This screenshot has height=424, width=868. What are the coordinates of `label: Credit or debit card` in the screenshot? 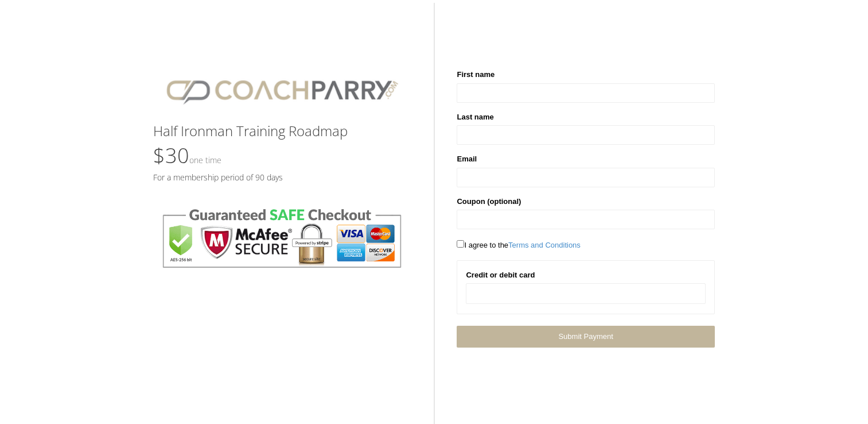 It's located at (500, 275).